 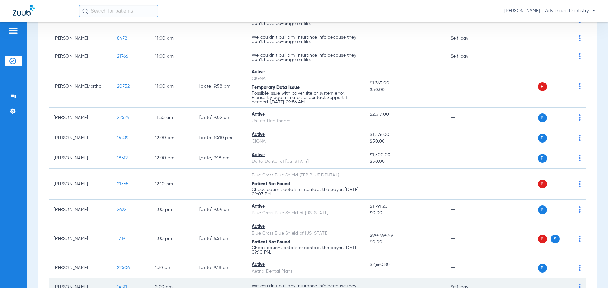 I want to click on span: $1,365.00, so click(x=405, y=83).